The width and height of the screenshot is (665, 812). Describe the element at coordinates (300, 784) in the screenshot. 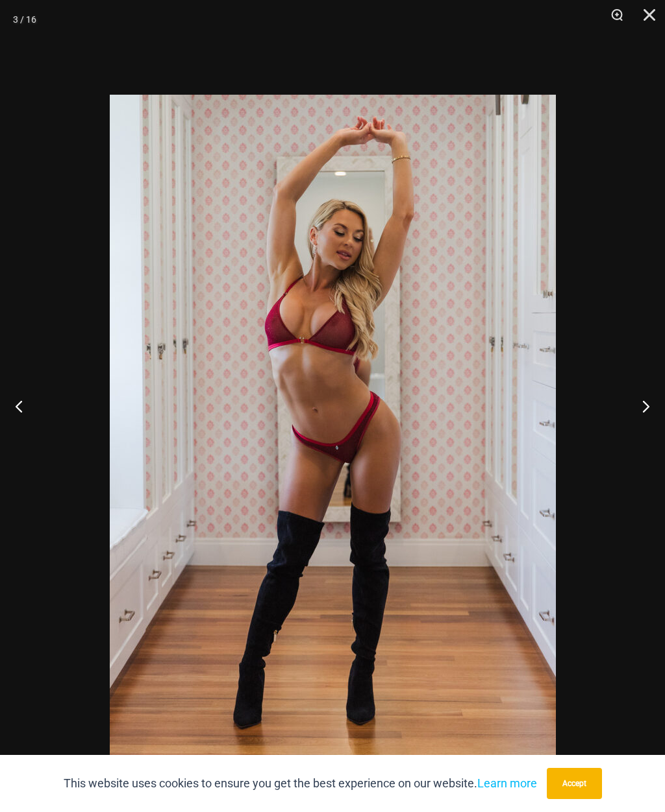

I see `p: This website uses cookies to ensure you get the best experience on our website.` at that location.